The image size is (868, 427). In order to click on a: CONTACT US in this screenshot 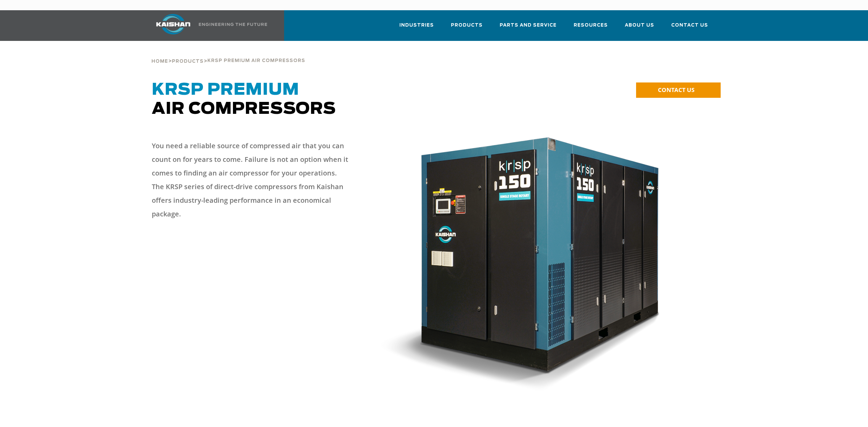, I will do `click(679, 90)`.